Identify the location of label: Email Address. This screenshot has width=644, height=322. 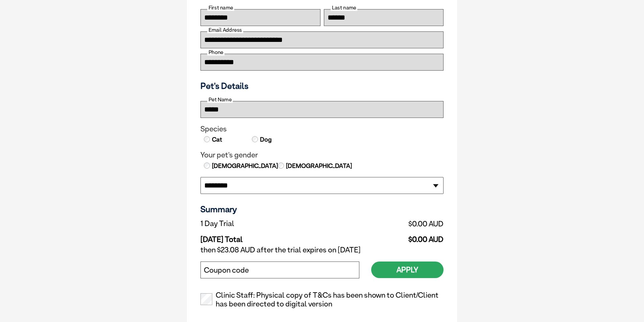
(225, 30).